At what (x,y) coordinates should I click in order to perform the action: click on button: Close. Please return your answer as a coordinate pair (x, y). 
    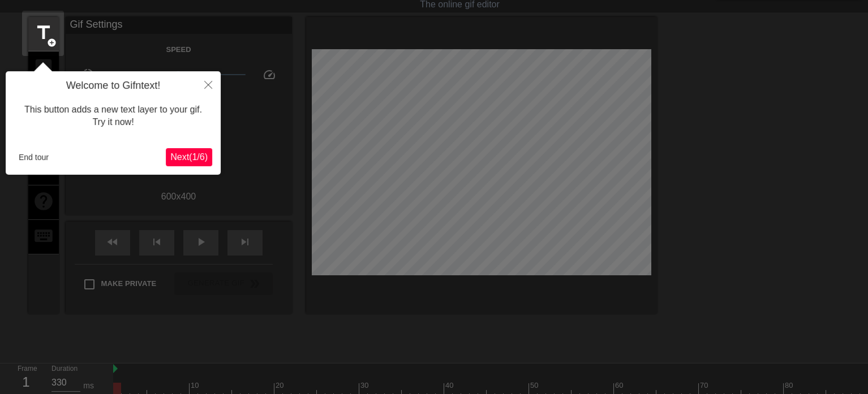
    Looking at the image, I should click on (208, 84).